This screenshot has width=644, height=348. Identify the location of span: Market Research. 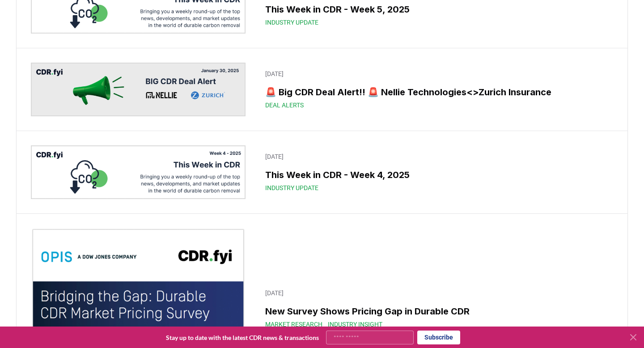
(294, 324).